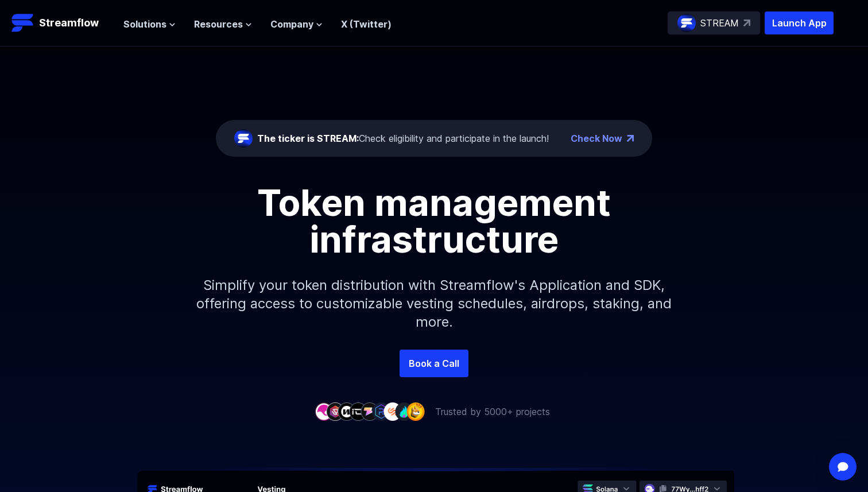 This screenshot has width=868, height=492. Describe the element at coordinates (145, 24) in the screenshot. I see `span: Solutions` at that location.